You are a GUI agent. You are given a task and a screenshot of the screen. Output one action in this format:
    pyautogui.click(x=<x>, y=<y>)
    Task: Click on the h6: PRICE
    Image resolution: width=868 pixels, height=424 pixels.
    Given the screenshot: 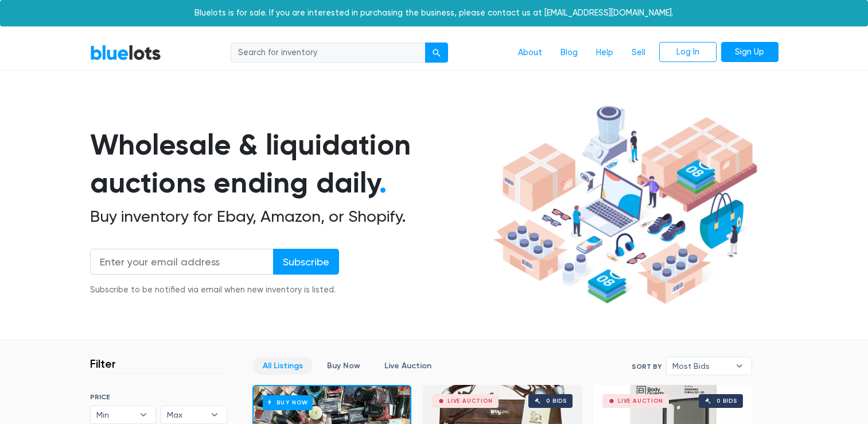 What is the action you would take?
    pyautogui.click(x=159, y=397)
    